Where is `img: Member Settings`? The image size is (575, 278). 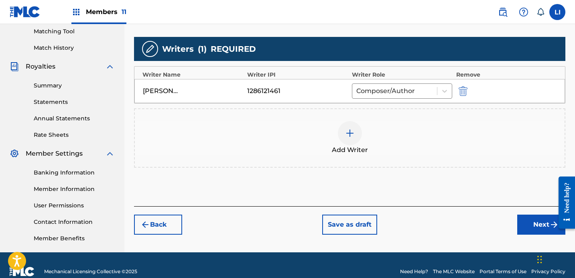 img: Member Settings is located at coordinates (14, 154).